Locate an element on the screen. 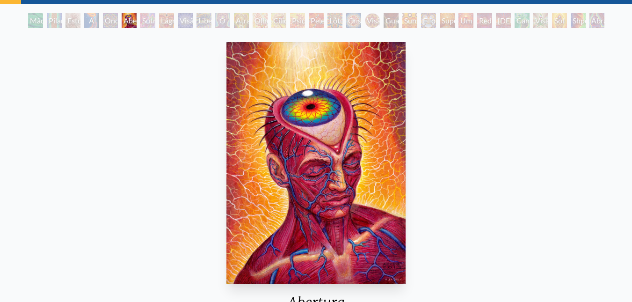 The image size is (632, 302). font: Sunyata is located at coordinates (417, 20).